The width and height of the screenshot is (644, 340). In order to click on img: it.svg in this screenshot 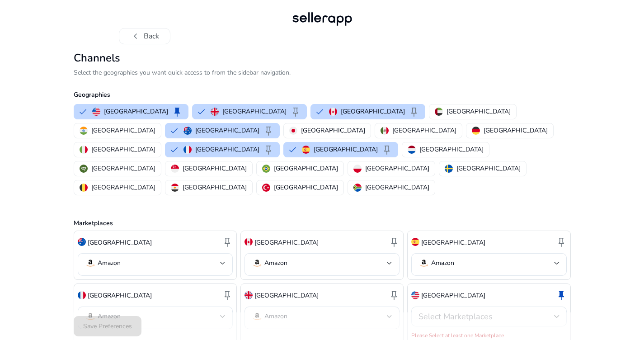, I will do `click(83, 150)`.